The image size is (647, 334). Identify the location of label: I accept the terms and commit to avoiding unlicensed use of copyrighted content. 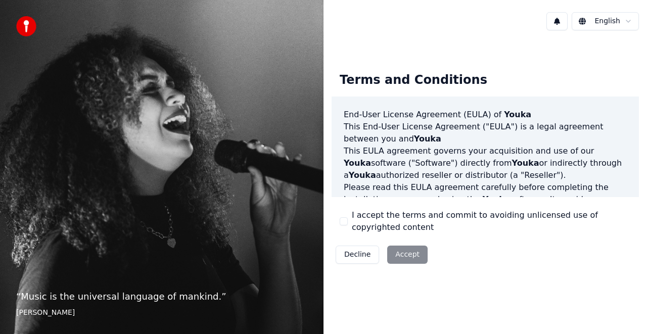
(491, 221).